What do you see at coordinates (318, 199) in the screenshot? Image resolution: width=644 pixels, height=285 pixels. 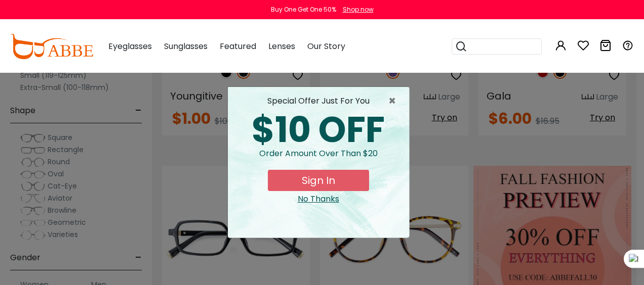 I see `div: Close` at bounding box center [318, 199].